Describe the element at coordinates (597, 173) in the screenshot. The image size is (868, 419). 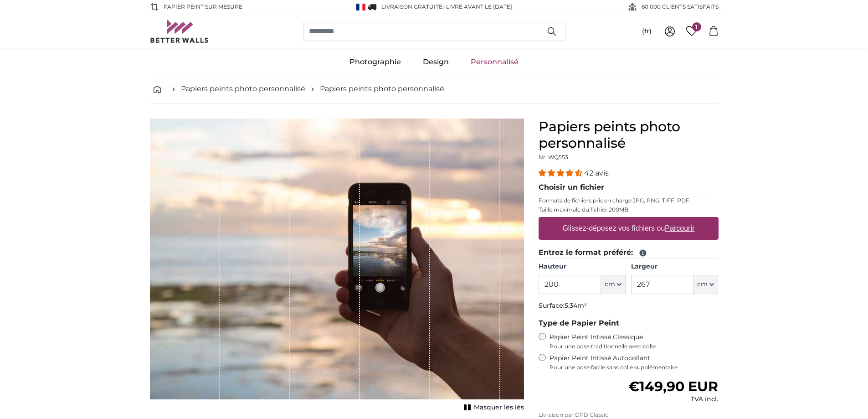
I see `span: 42 avis` at that location.